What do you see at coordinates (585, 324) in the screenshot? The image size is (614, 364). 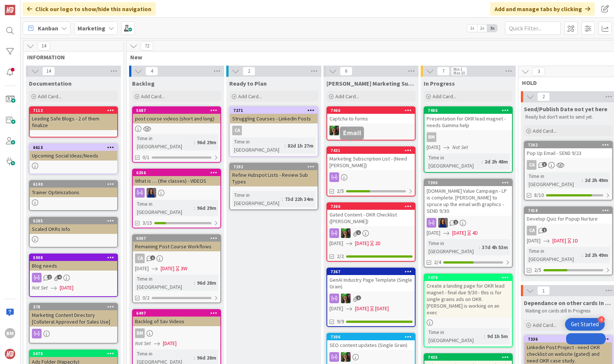 I see `div: Open Get Started checklist, remaining modules: 4` at bounding box center [585, 324].